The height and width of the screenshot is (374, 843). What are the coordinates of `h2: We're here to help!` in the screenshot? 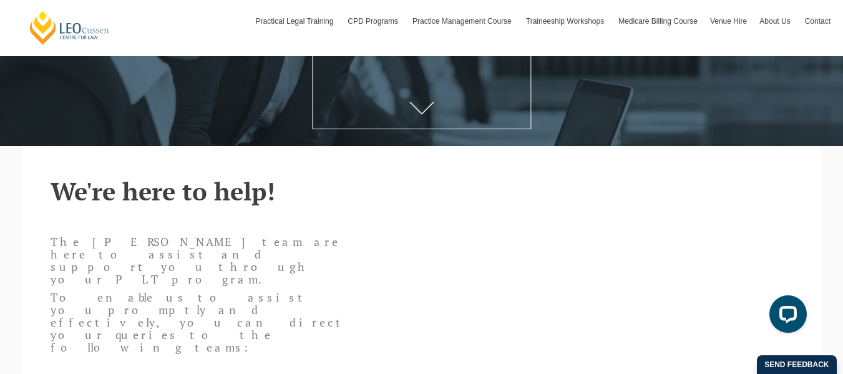 It's located at (422, 191).